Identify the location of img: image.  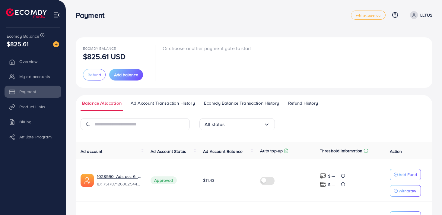
(56, 44).